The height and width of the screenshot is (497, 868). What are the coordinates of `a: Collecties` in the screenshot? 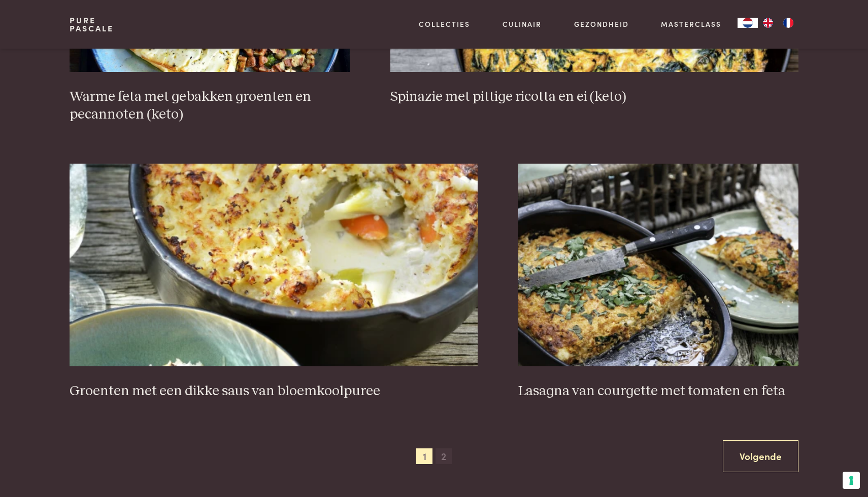 It's located at (444, 24).